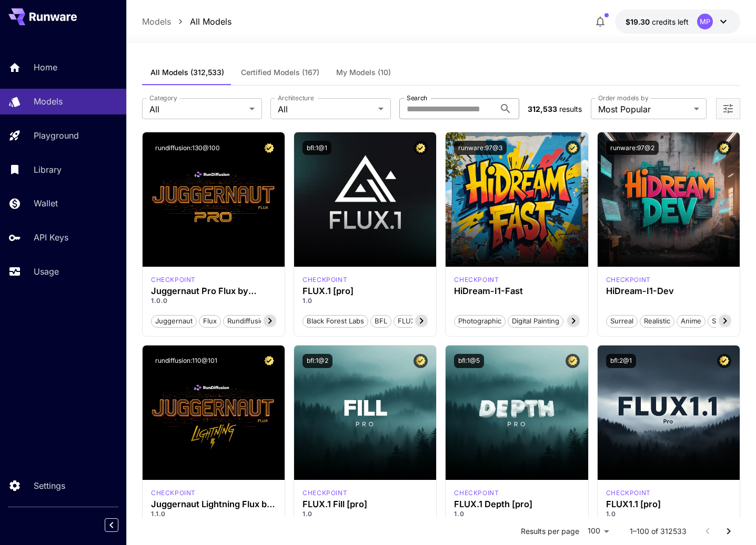  I want to click on button: Stylized, so click(724, 321).